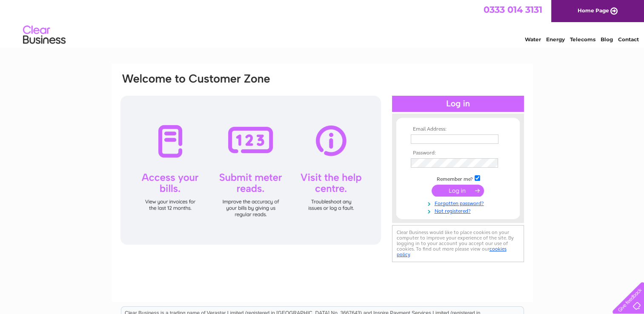 This screenshot has width=644, height=314. What do you see at coordinates (459, 210) in the screenshot?
I see `a: Not registered?` at bounding box center [459, 210].